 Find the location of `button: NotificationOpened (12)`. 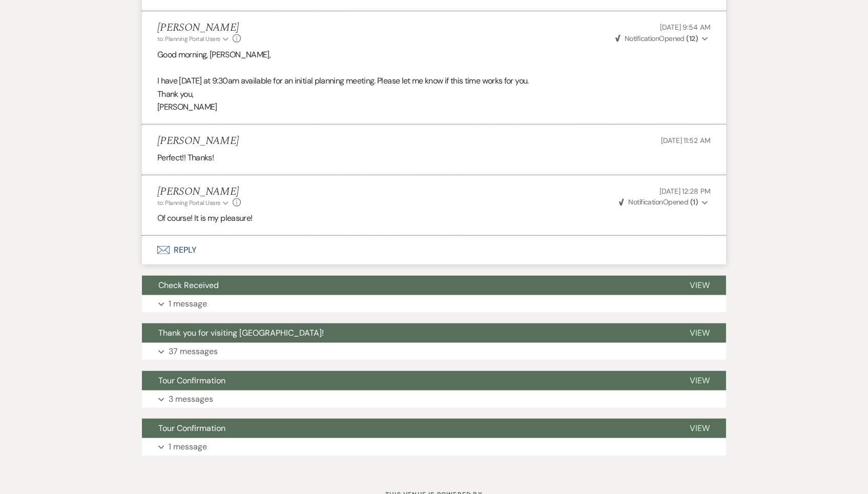

button: NotificationOpened (12) is located at coordinates (662, 39).